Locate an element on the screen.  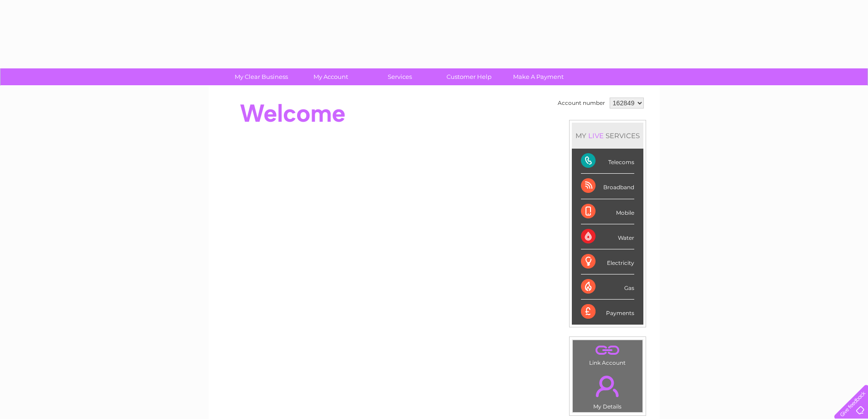
td: Account number is located at coordinates (581, 103).